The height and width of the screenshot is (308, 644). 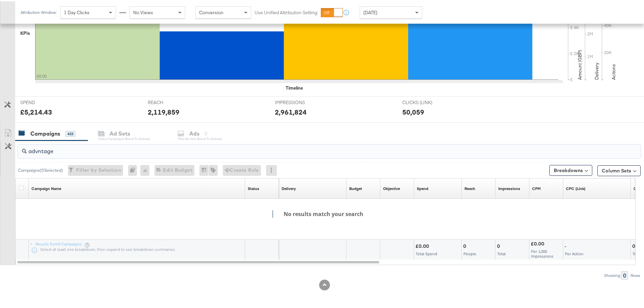 What do you see at coordinates (305, 147) in the screenshot?
I see `input: Search Campaigns by Name, ID or Objective` at bounding box center [305, 147].